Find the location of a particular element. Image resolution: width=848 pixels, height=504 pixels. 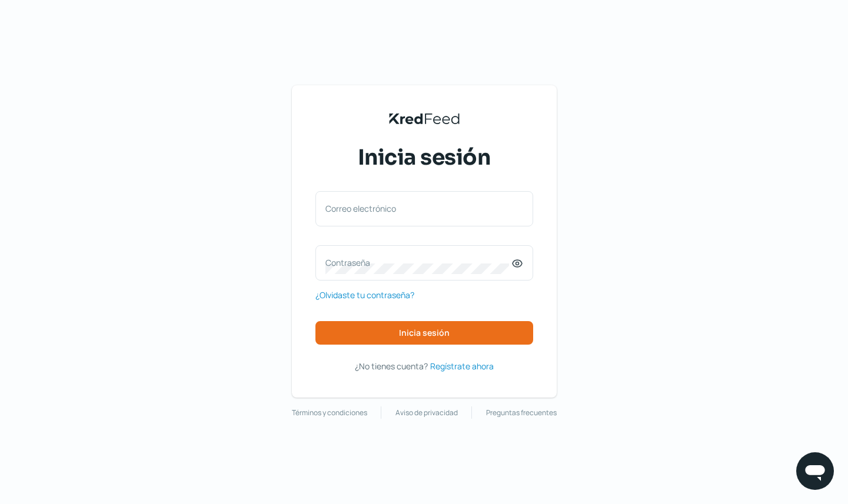

span: Aviso de privacidad is located at coordinates (426, 413).